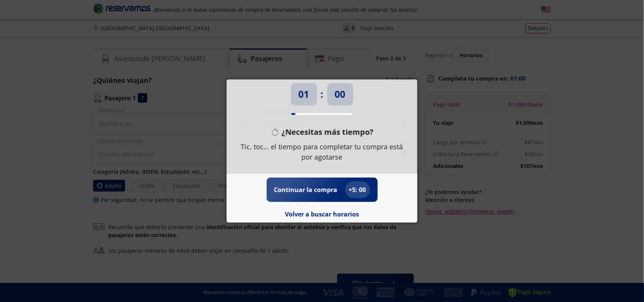 The width and height of the screenshot is (644, 302). I want to click on button: Continuar la compra+5: 00, so click(322, 190).